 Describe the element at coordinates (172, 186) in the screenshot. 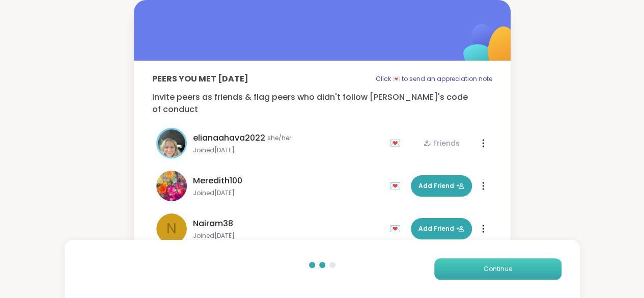

I see `img: Meredith100` at that location.